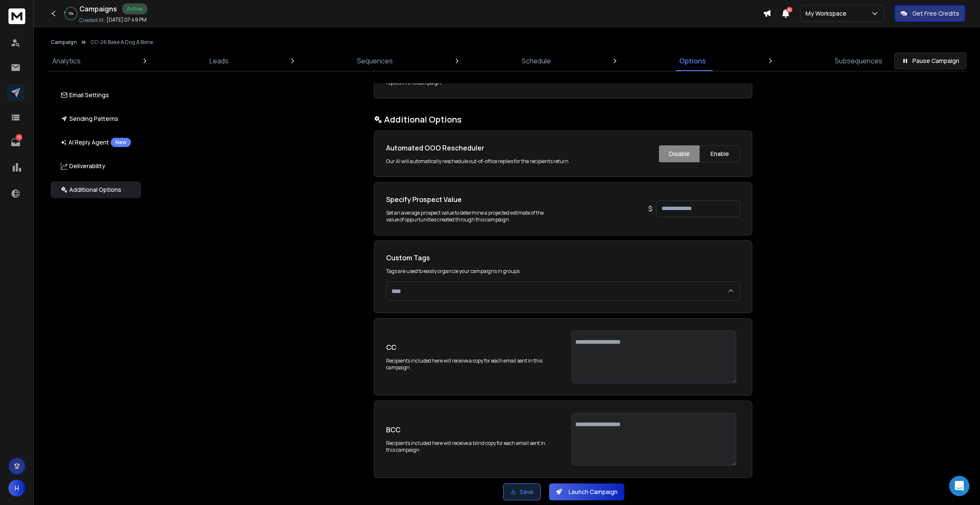  What do you see at coordinates (96, 95) in the screenshot?
I see `button: Email Settings` at bounding box center [96, 95].